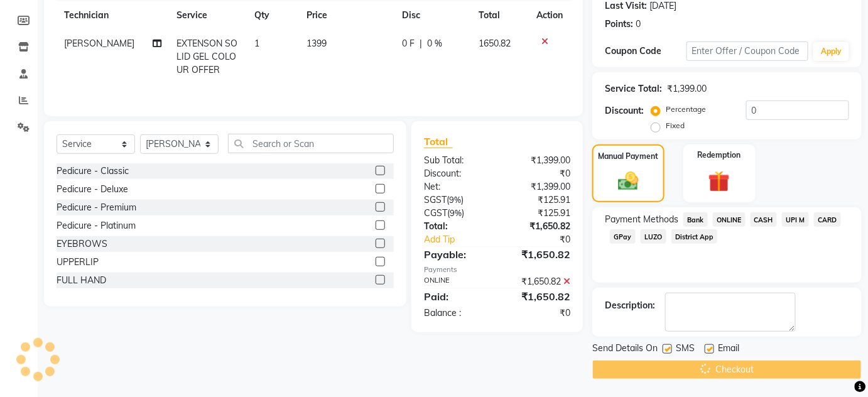 The image size is (868, 397). I want to click on span: CGST, so click(435, 213).